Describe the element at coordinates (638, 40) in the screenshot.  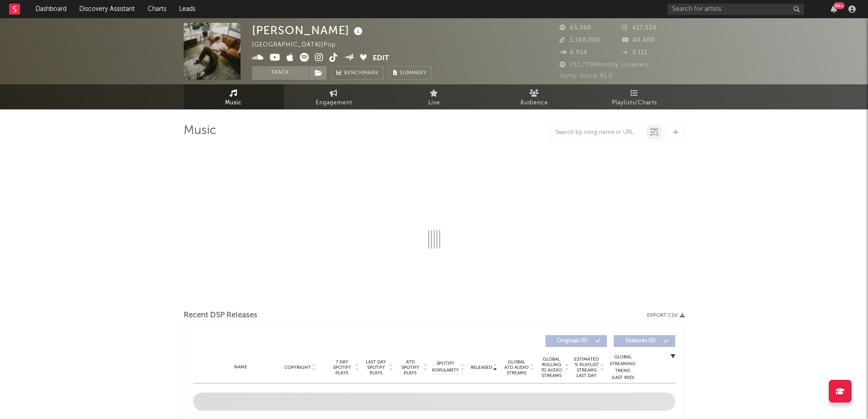
I see `span: 40,400` at that location.